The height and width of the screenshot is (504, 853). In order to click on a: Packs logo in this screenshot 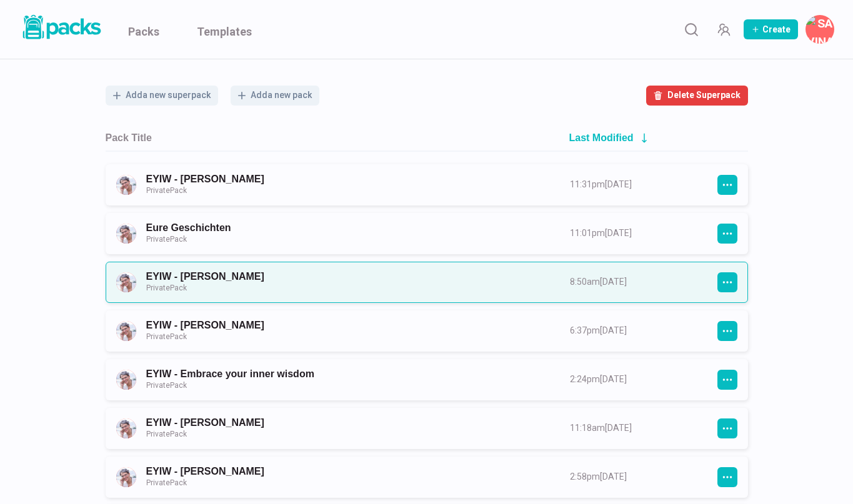, I will do `click(61, 29)`.